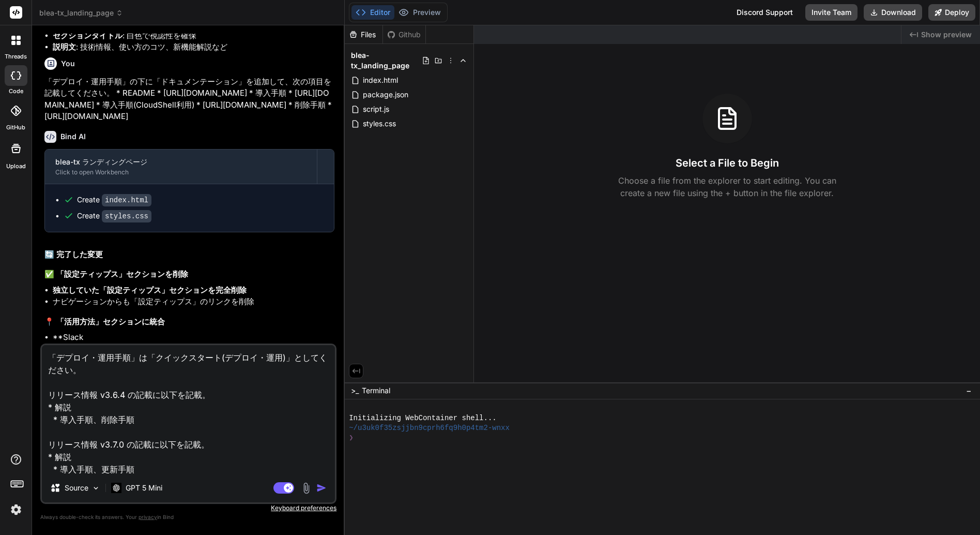 Image resolution: width=980 pixels, height=535 pixels. What do you see at coordinates (96, 488) in the screenshot?
I see `img: Pick Models` at bounding box center [96, 488].